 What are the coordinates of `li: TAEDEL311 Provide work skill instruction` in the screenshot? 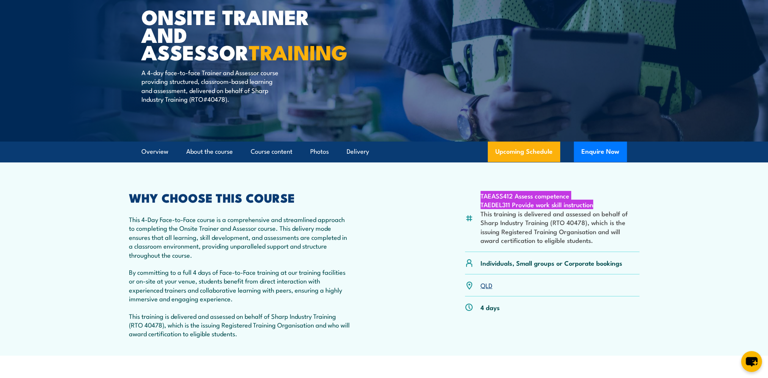 It's located at (560, 204).